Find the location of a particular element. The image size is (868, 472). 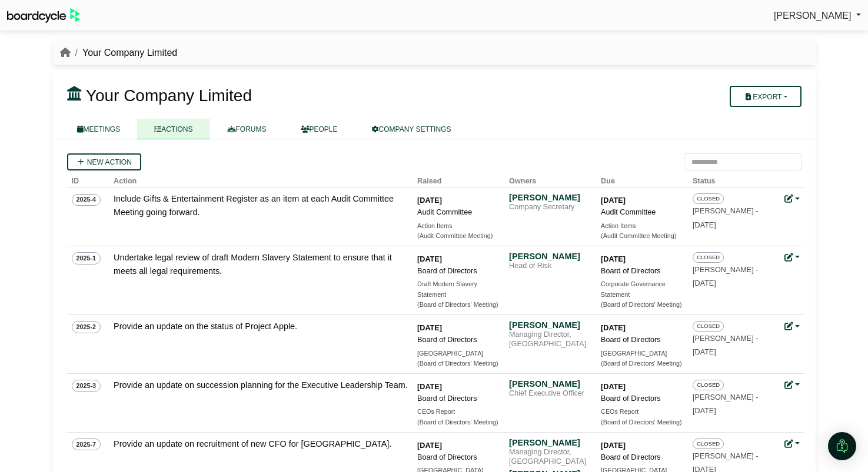

div: Provide an update on the status of Project Apple. is located at coordinates (261, 327).